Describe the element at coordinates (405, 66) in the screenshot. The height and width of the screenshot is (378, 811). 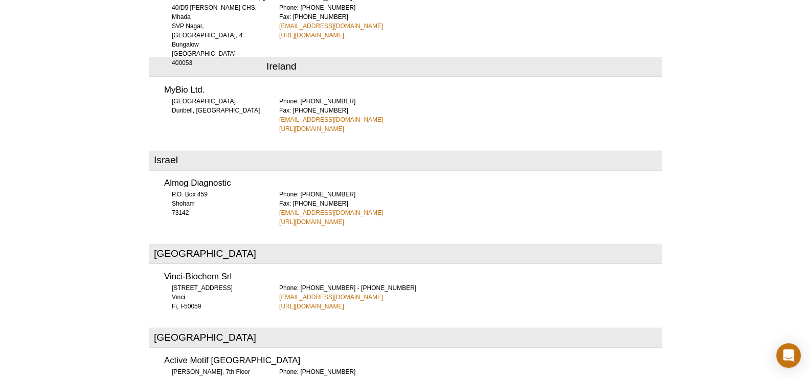
I see `h2: Ireland` at that location.